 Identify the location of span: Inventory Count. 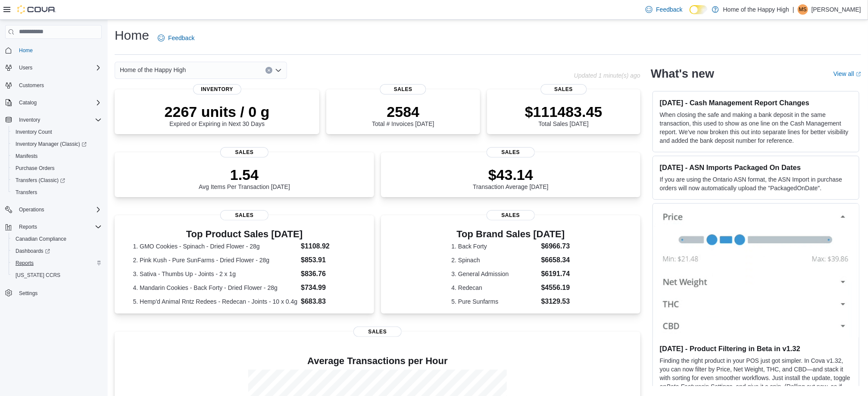
(34, 132).